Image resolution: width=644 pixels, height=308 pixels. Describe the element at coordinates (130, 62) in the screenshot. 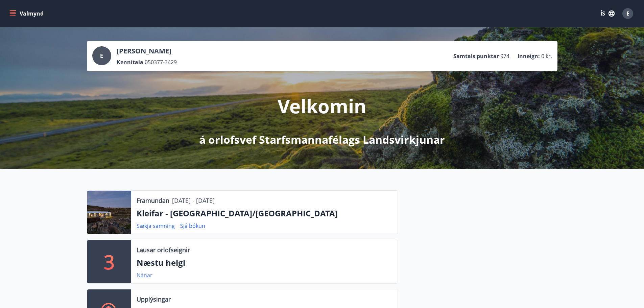

I see `p: Kennitala` at that location.